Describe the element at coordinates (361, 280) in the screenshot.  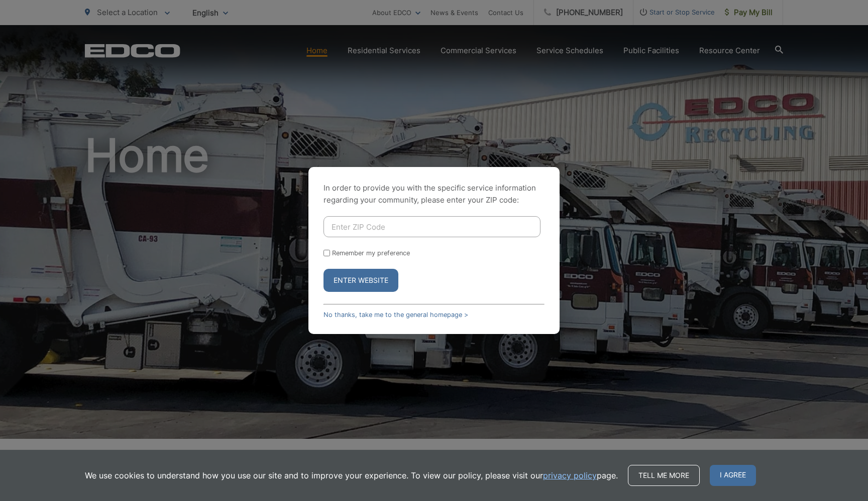
I see `button: Enter Website` at that location.